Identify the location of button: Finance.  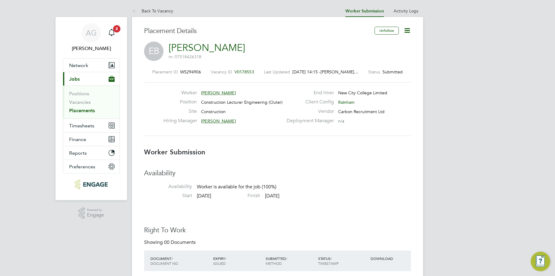
(91, 139).